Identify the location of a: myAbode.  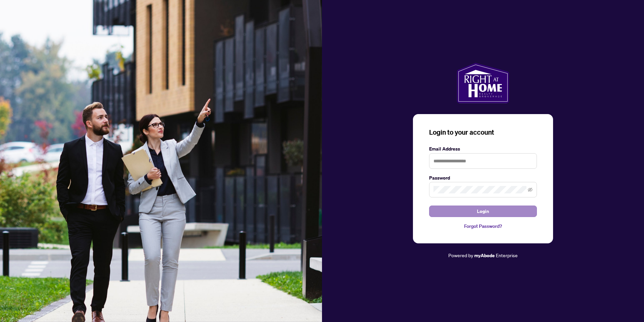
(484, 256).